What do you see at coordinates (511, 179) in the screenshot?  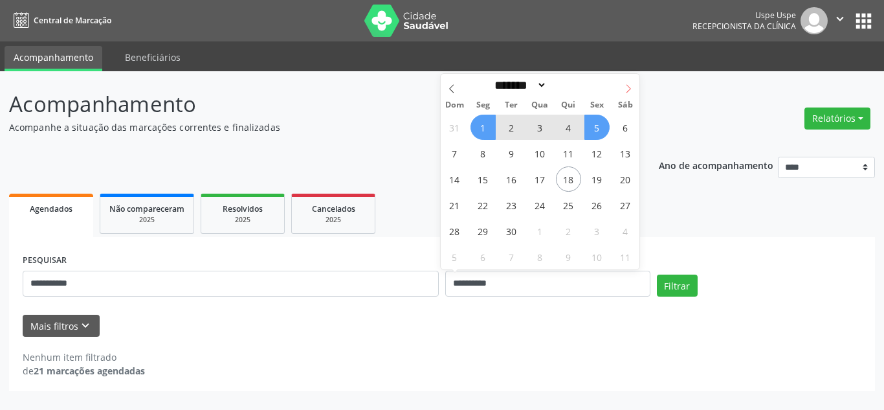 I see `span: Setembro 16, 2025` at bounding box center [511, 179].